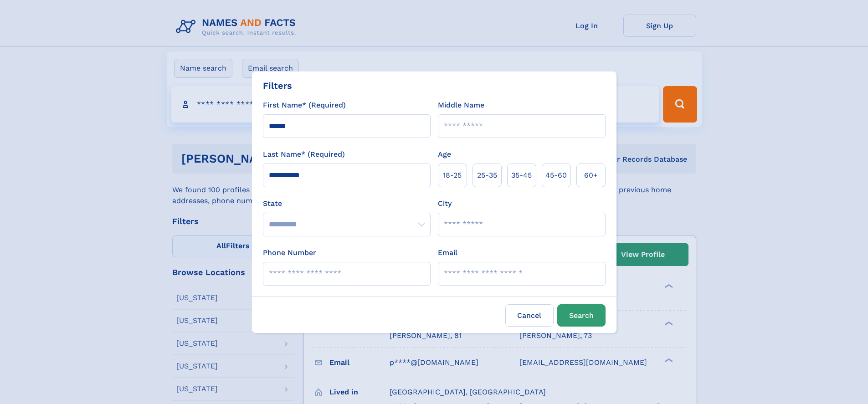 The width and height of the screenshot is (868, 404). What do you see at coordinates (529, 315) in the screenshot?
I see `label: Cancel` at bounding box center [529, 315].